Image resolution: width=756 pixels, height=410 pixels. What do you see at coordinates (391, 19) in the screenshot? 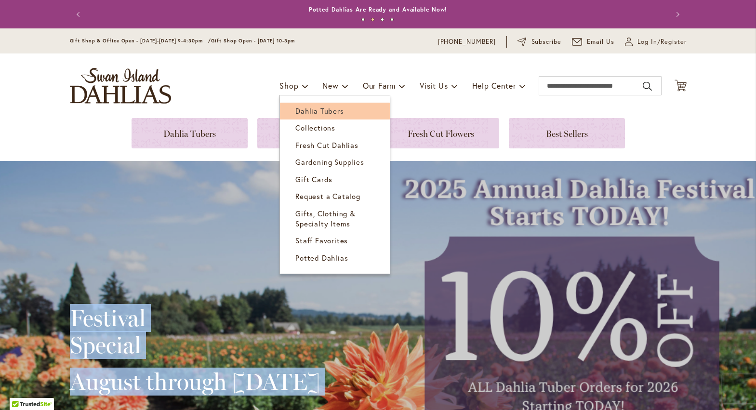
I see `button: 4 of 4` at bounding box center [391, 19].